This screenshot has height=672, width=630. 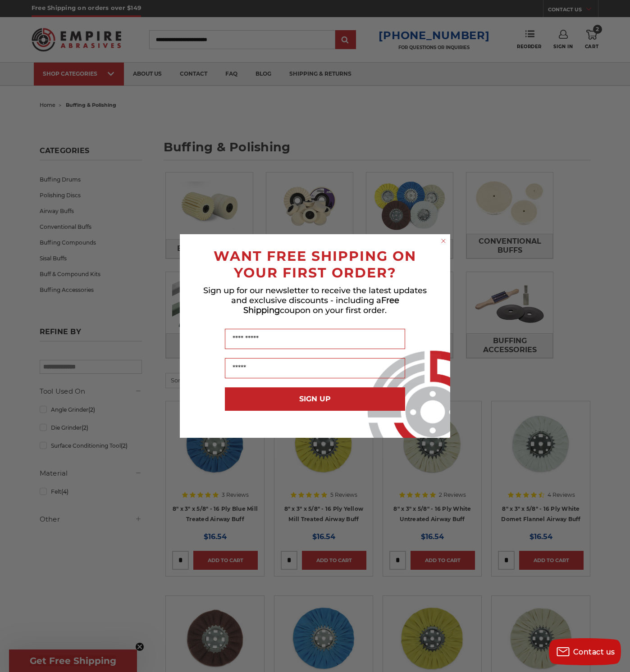 I want to click on span: WANT FREE SHIPPING ON YOUR FIRST ORDER?, so click(x=315, y=265).